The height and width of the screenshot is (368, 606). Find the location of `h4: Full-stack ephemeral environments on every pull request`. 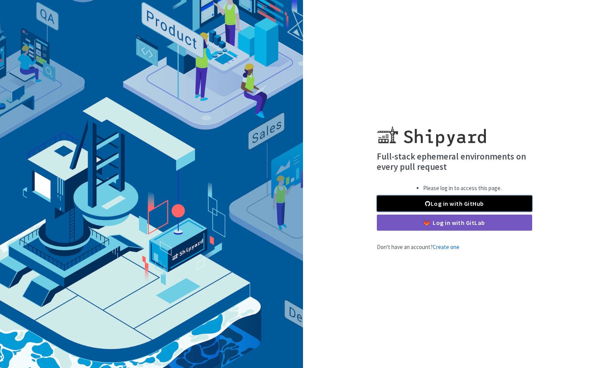

h4: Full-stack ephemeral environments on every pull request is located at coordinates (454, 161).